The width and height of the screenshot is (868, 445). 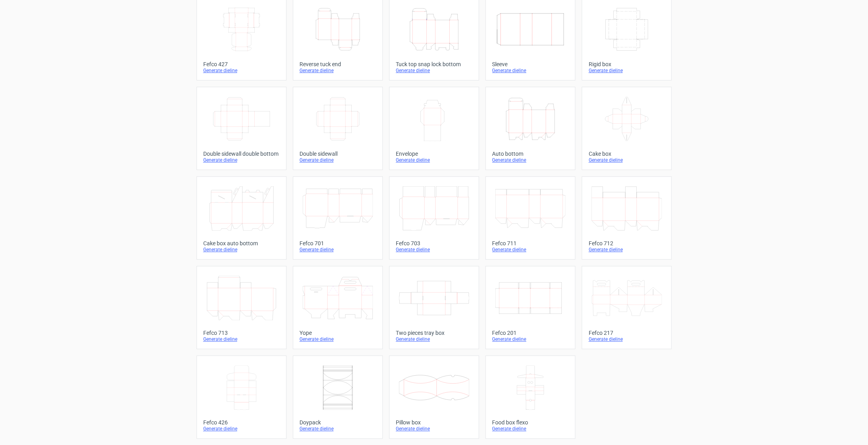 What do you see at coordinates (338, 64) in the screenshot?
I see `div: Reverse tuck end` at bounding box center [338, 64].